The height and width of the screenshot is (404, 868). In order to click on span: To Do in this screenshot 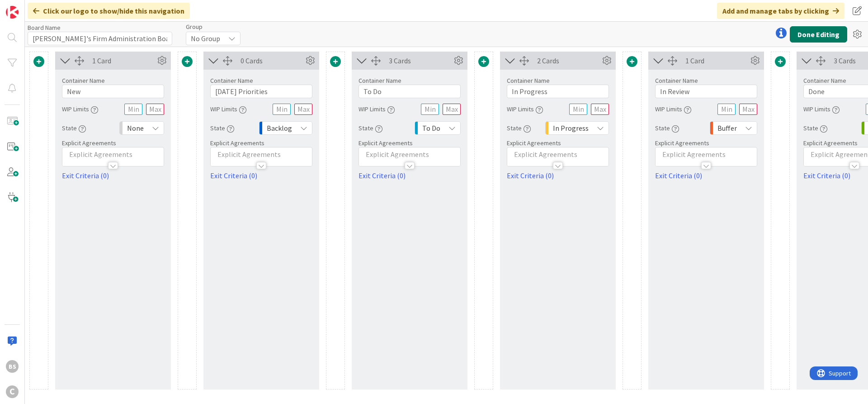, I will do `click(432, 128)`.